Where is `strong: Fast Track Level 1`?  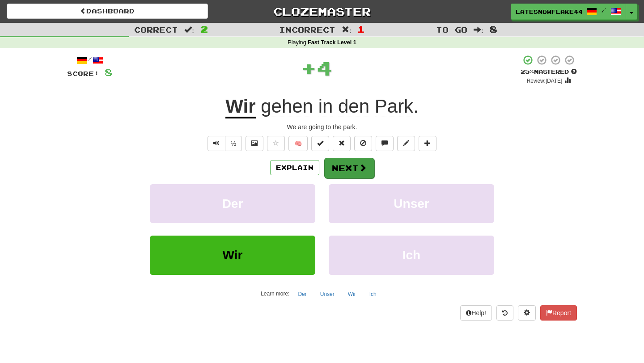
strong: Fast Track Level 1 is located at coordinates (332, 42).